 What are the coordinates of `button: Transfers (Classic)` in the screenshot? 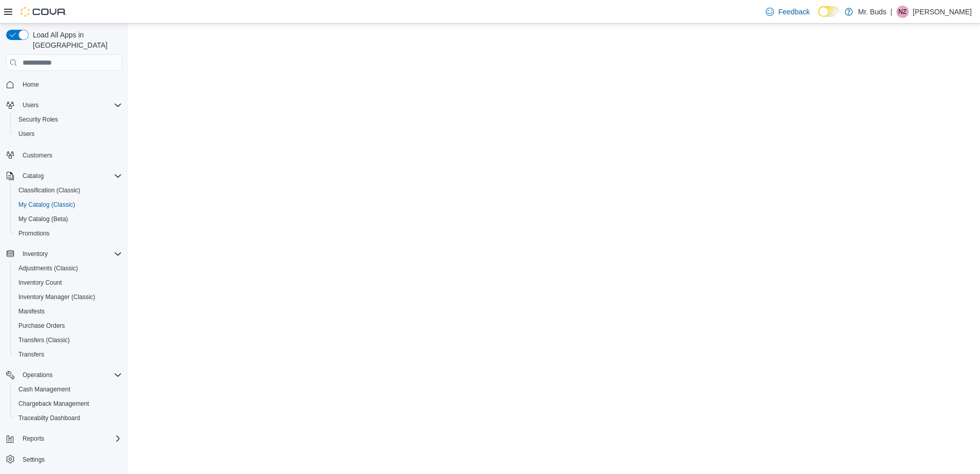 It's located at (68, 340).